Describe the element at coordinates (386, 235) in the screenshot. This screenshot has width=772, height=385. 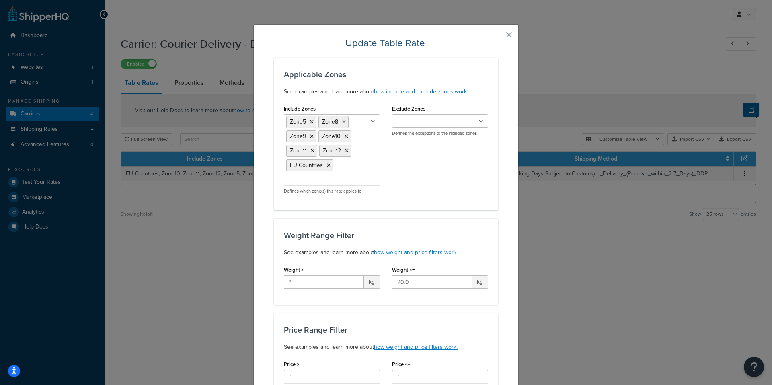
I see `h3: Weight Range Filter` at that location.